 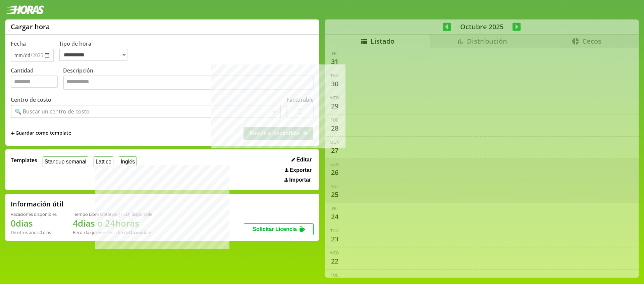 What do you see at coordinates (41, 133) in the screenshot?
I see `span: +Guardar como template` at bounding box center [41, 133].